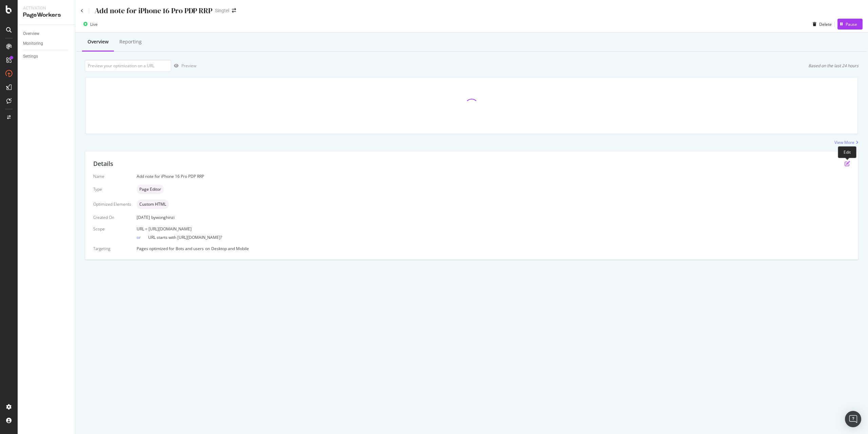 Image resolution: width=868 pixels, height=434 pixels. What do you see at coordinates (847, 163) in the screenshot?
I see `div: pen-to-square` at bounding box center [847, 163].